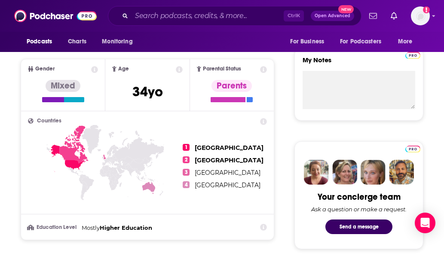 The width and height of the screenshot is (444, 259). Describe the element at coordinates (186, 172) in the screenshot. I see `span: 3` at that location.